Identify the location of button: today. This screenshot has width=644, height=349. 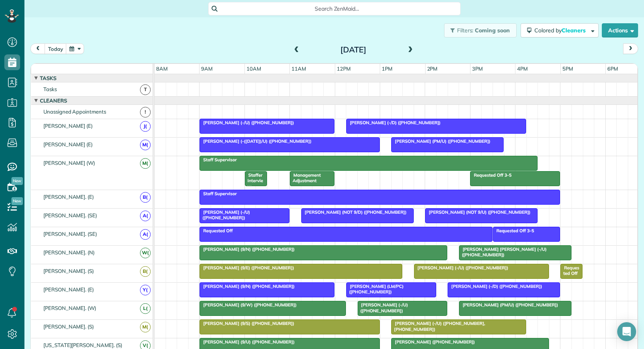
(56, 49).